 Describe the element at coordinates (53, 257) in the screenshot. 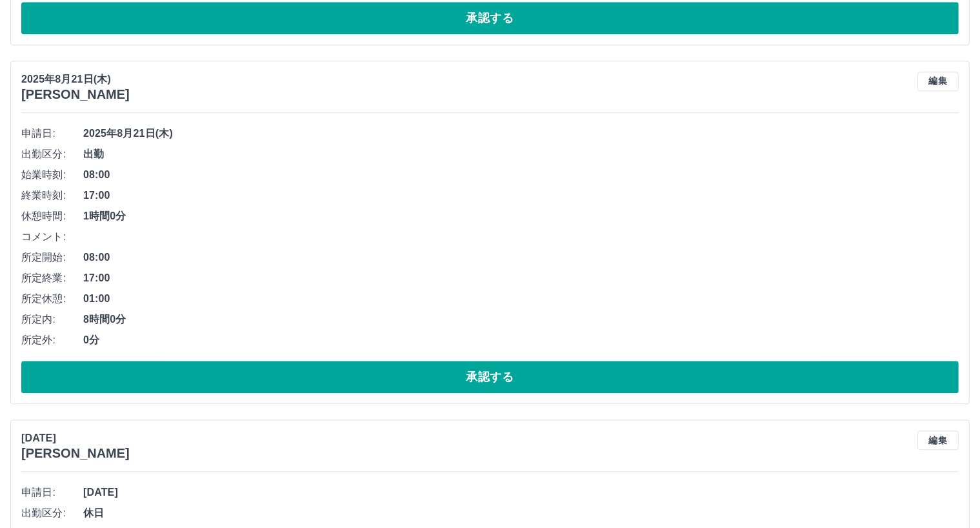

I see `span: 所定開始:` at that location.